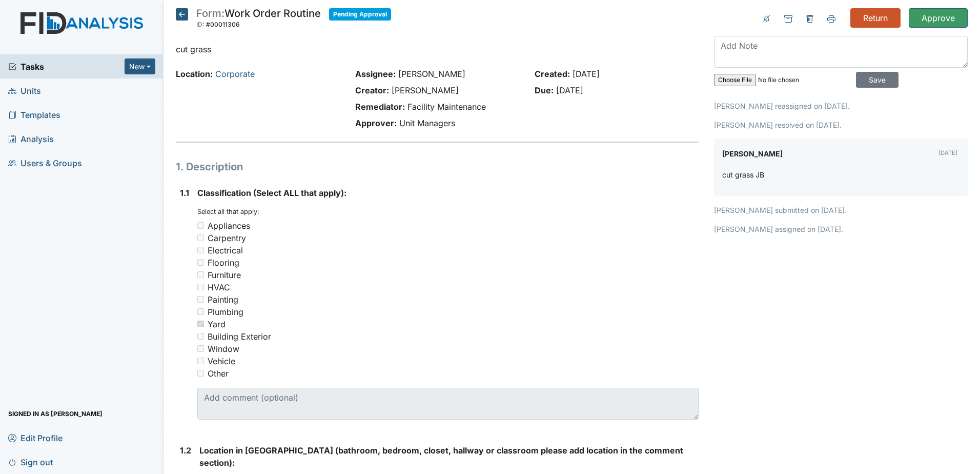  I want to click on input: Electrical, so click(200, 250).